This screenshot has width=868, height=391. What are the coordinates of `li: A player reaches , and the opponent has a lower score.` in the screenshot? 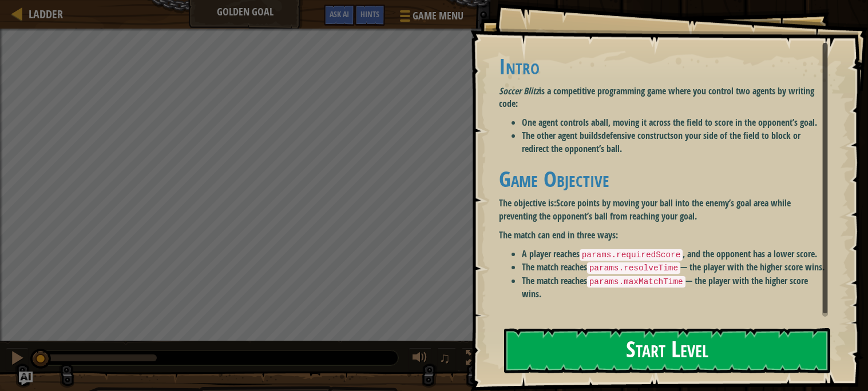 It's located at (674, 254).